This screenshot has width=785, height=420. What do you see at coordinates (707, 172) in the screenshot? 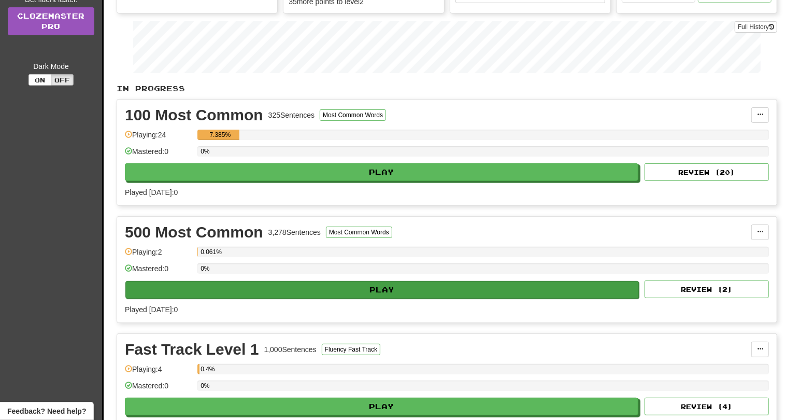
I see `button: Review (20)` at bounding box center [707, 172].